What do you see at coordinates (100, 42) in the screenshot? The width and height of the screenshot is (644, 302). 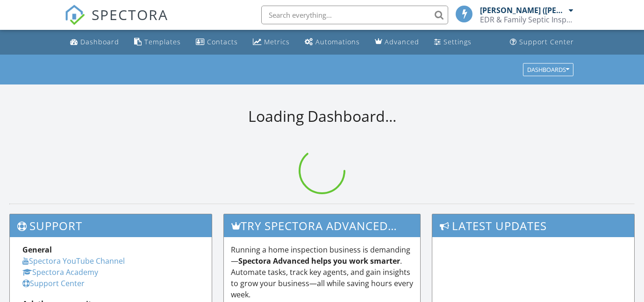 I see `div: Dashboard` at bounding box center [100, 42].